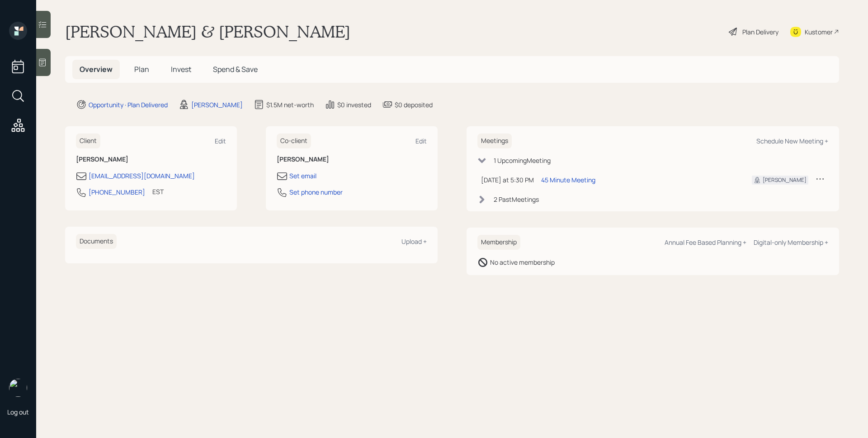  Describe the element at coordinates (354, 105) in the screenshot. I see `div: $0 invested` at that location.